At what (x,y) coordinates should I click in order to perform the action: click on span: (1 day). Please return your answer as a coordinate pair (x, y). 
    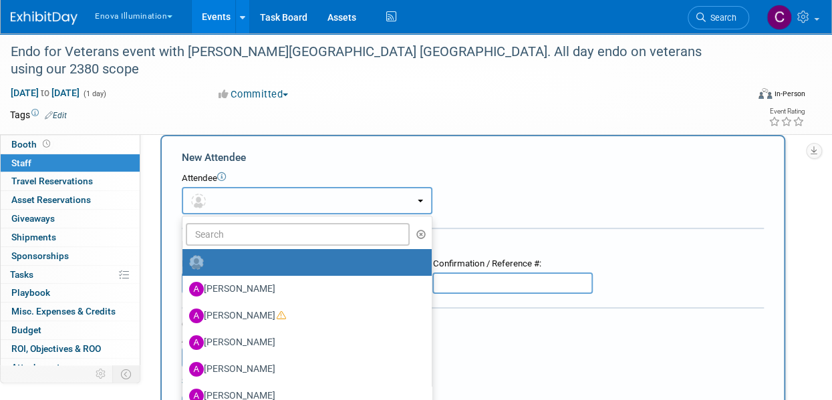
    Looking at the image, I should click on (94, 94).